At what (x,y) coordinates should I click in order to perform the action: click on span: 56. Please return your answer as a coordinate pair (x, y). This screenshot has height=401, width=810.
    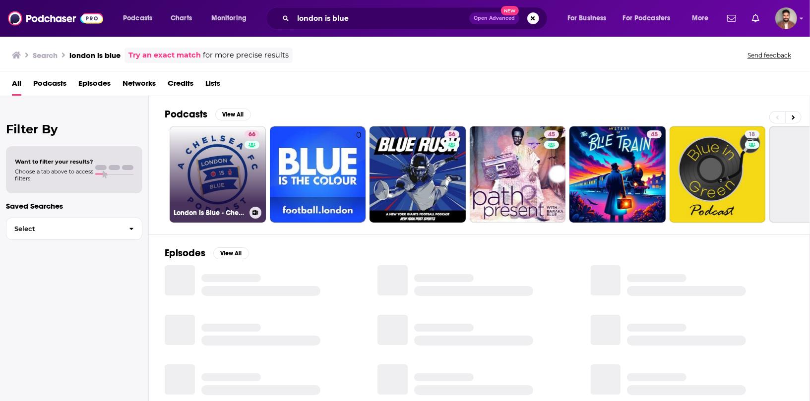
    Looking at the image, I should click on (452, 135).